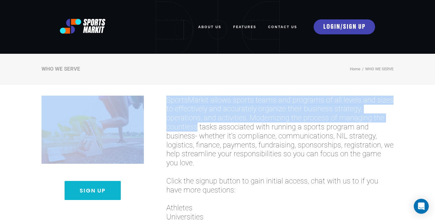 Image resolution: width=435 pixels, height=220 pixels. What do you see at coordinates (93, 190) in the screenshot?
I see `a: Sign Up` at bounding box center [93, 190].